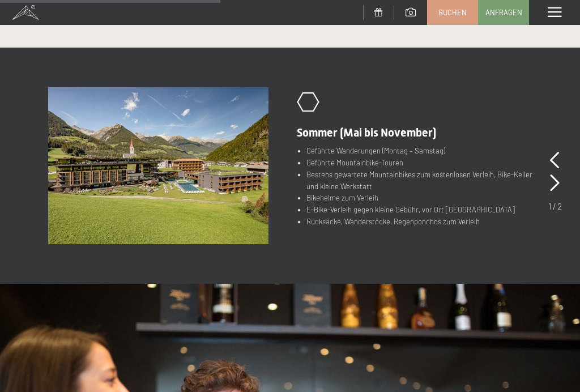  I want to click on img: Im Top-Hotel in Südtirol all inclusive urlauben, so click(158, 166).